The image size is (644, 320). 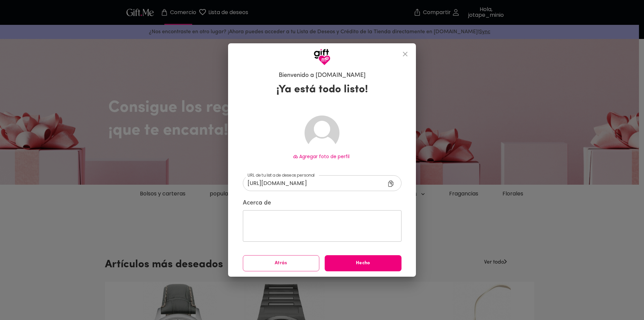 I want to click on font: Agregar foto de perfil, so click(x=324, y=157).